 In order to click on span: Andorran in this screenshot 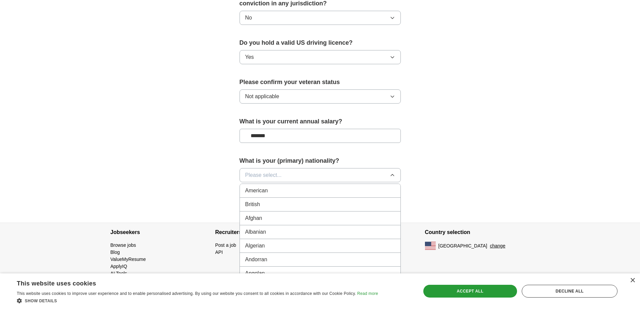, I will do `click(256, 259)`.